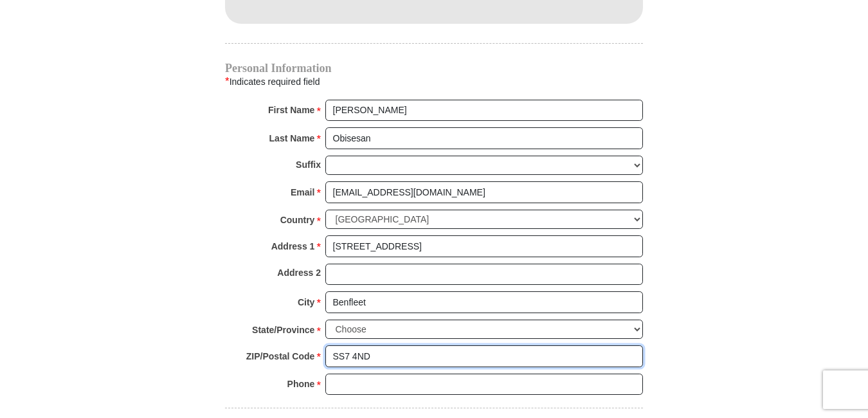 Image resolution: width=868 pixels, height=418 pixels. What do you see at coordinates (434, 68) in the screenshot?
I see `h4: Personal Information` at bounding box center [434, 68].